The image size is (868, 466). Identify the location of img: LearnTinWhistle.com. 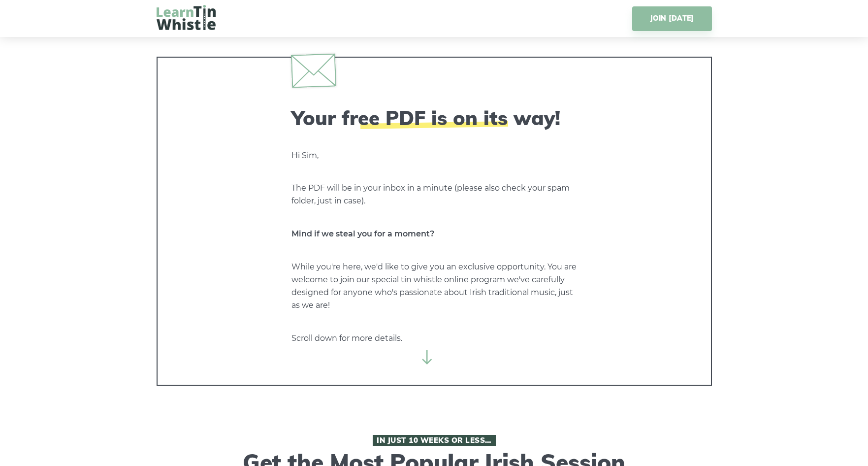
(186, 17).